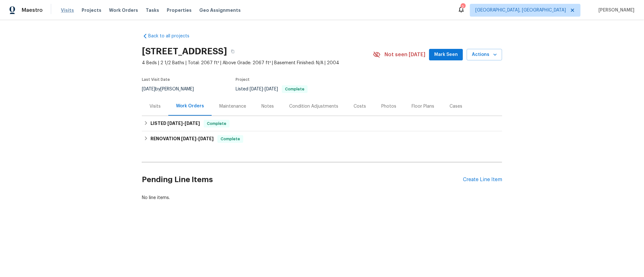 The height and width of the screenshot is (277, 644). Describe the element at coordinates (302, 179) in the screenshot. I see `h2: Pending Line Items` at that location.